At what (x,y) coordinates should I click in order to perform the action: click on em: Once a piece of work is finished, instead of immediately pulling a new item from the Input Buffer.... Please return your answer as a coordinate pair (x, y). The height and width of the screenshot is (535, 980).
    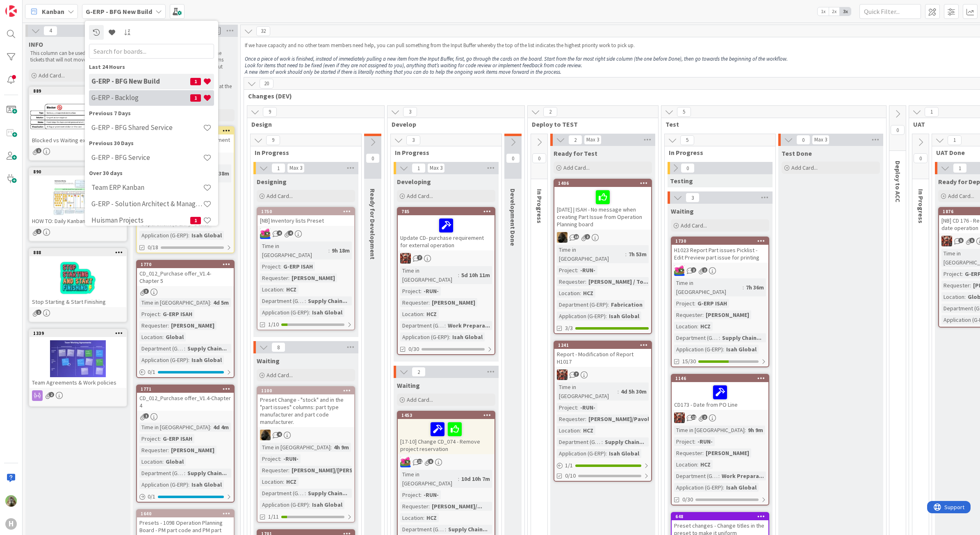
    Looking at the image, I should click on (516, 58).